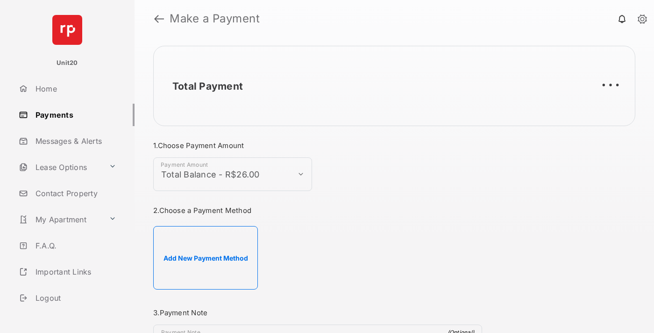 The image size is (654, 333). Describe the element at coordinates (318, 312) in the screenshot. I see `h3: 3. Payment Note` at that location.